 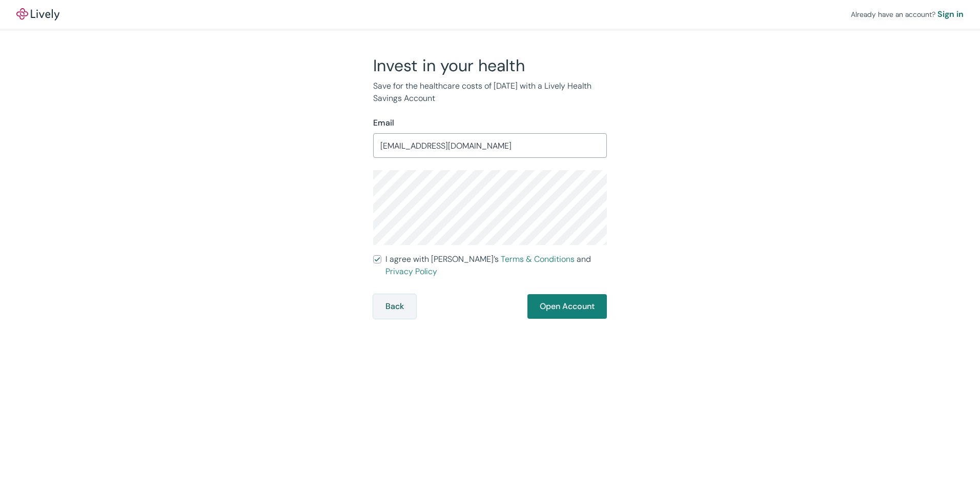 What do you see at coordinates (951, 14) in the screenshot?
I see `a: Sign in` at bounding box center [951, 14].